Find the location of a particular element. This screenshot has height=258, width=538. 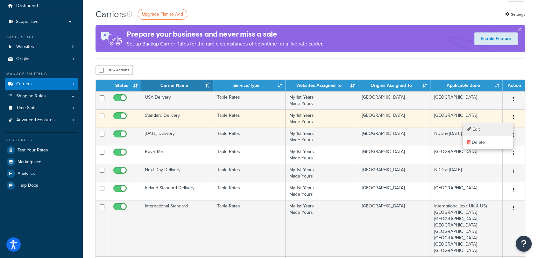

a: Delete is located at coordinates (488, 143).